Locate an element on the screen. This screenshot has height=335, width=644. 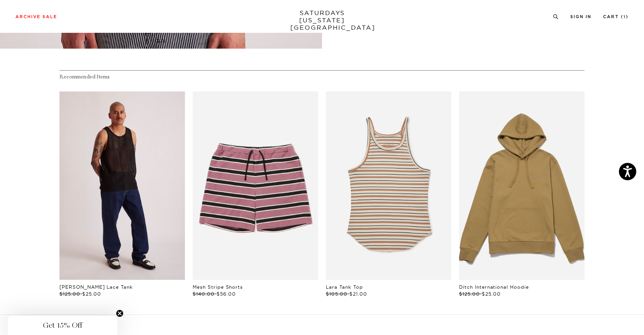
button: Close teaser is located at coordinates (120, 313).